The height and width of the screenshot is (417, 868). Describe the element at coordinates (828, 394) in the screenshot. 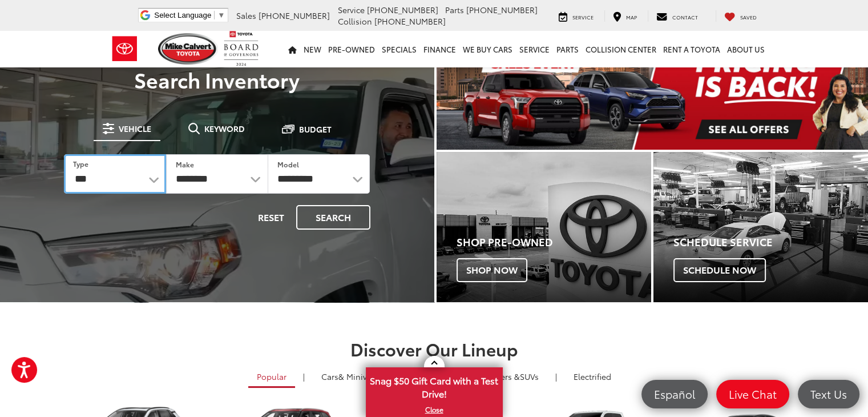

I see `a: Text Us` at that location.